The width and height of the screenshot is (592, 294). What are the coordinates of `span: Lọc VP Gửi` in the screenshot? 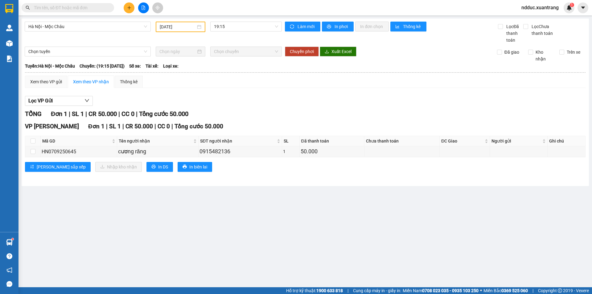 It's located at (40, 101).